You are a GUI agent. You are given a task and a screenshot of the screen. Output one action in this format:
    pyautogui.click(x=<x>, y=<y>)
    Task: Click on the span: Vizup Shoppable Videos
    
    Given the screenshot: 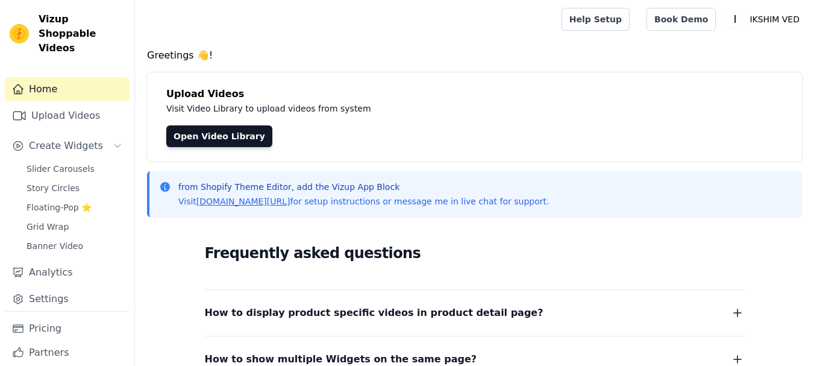 What is the action you would take?
    pyautogui.click(x=81, y=34)
    